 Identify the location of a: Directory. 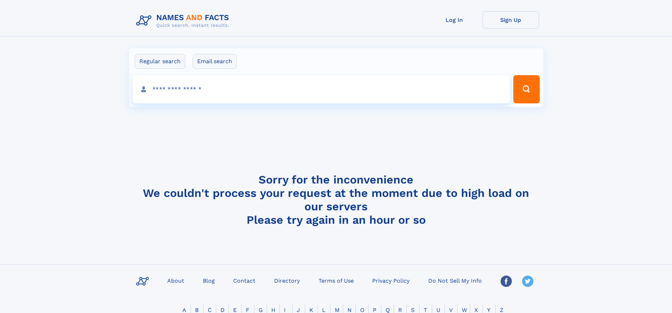
(287, 280).